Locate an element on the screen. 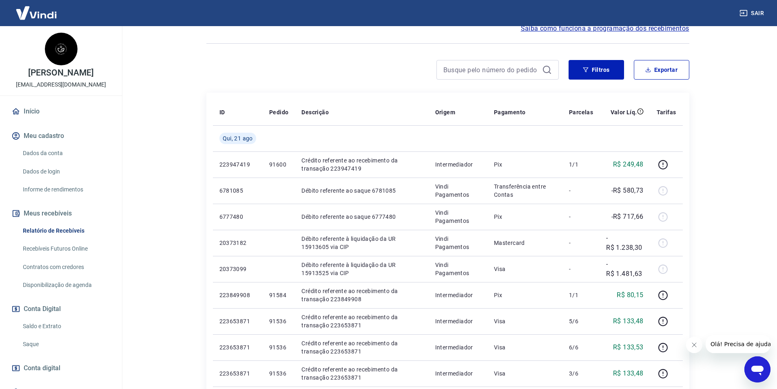  a: Início is located at coordinates (61, 111).